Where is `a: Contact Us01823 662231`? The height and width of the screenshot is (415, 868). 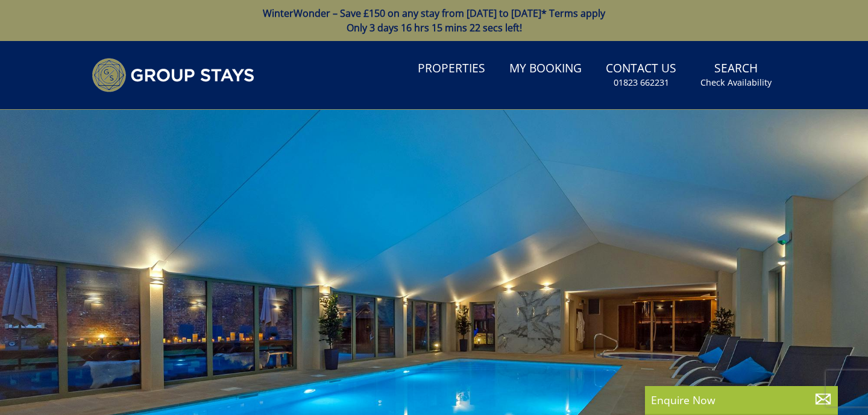
a: Contact Us01823 662231 is located at coordinates (641, 75).